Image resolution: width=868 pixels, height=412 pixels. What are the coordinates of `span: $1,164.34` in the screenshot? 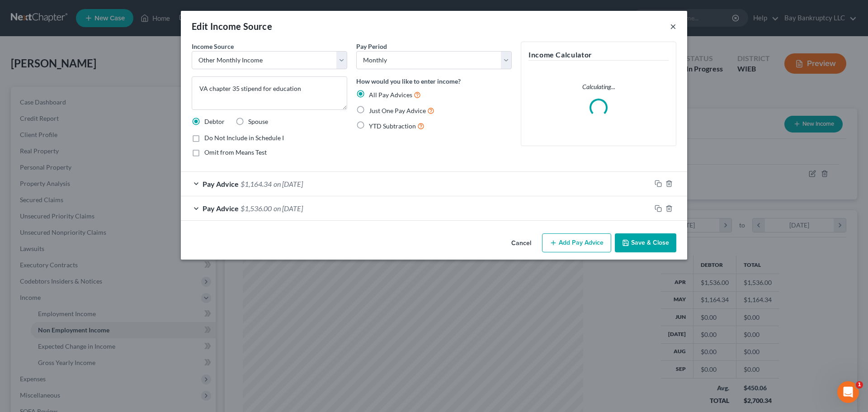 It's located at (256, 183).